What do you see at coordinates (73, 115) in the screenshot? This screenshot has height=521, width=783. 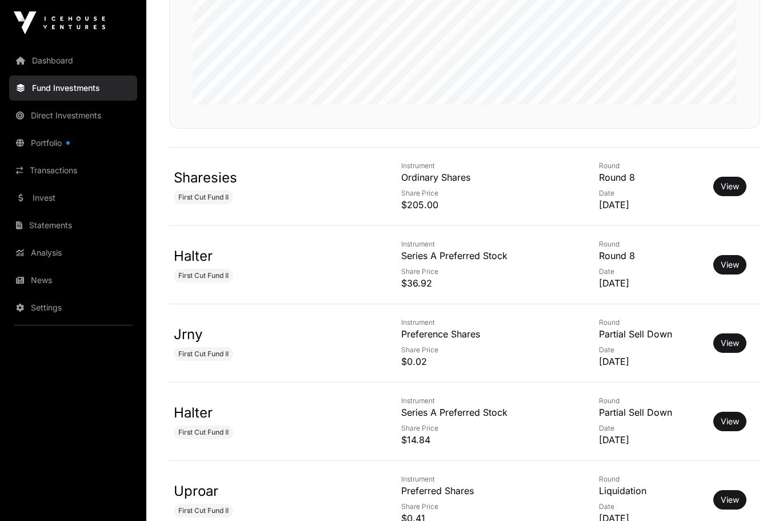 I see `a: Direct Investments` at bounding box center [73, 115].